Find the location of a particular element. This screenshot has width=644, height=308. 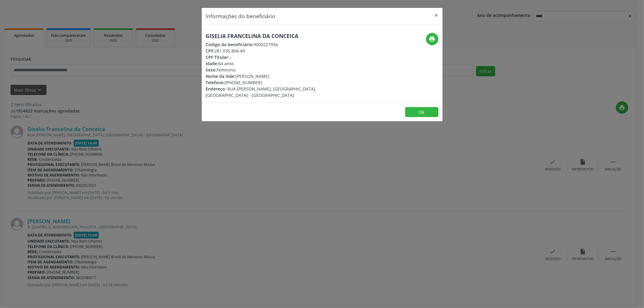

button: Close is located at coordinates (437, 15).